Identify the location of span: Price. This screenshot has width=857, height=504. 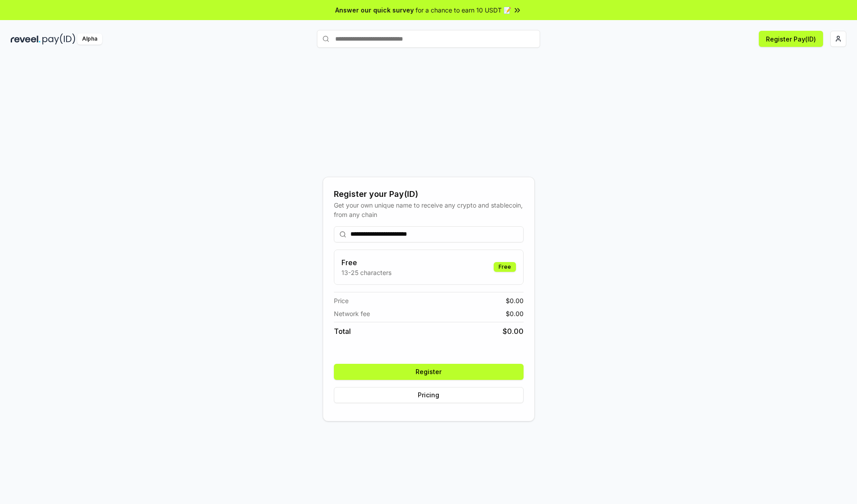
(341, 300).